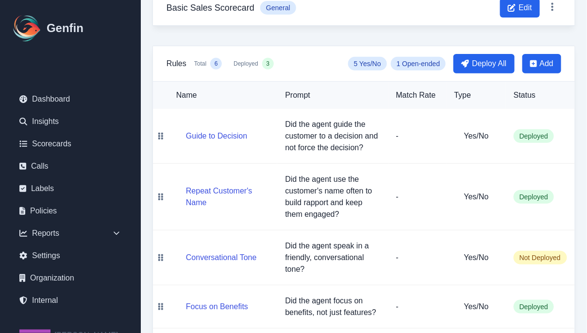 This screenshot has height=333, width=587. I want to click on th: Match Rate, so click(418, 95).